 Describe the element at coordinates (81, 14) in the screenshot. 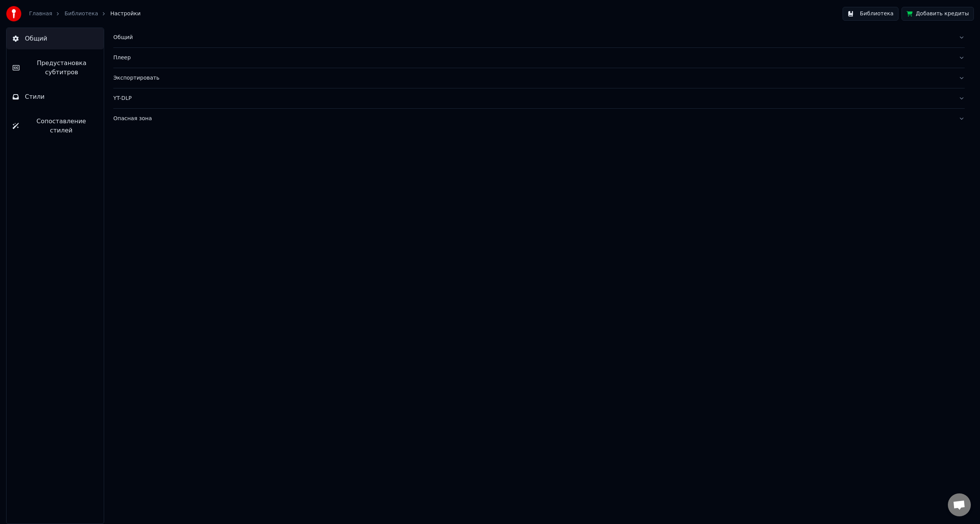

I see `a: Библиотека` at that location.